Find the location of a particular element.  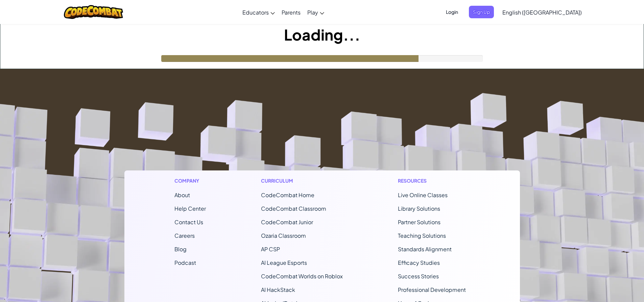

a: Podcast is located at coordinates (185, 262).